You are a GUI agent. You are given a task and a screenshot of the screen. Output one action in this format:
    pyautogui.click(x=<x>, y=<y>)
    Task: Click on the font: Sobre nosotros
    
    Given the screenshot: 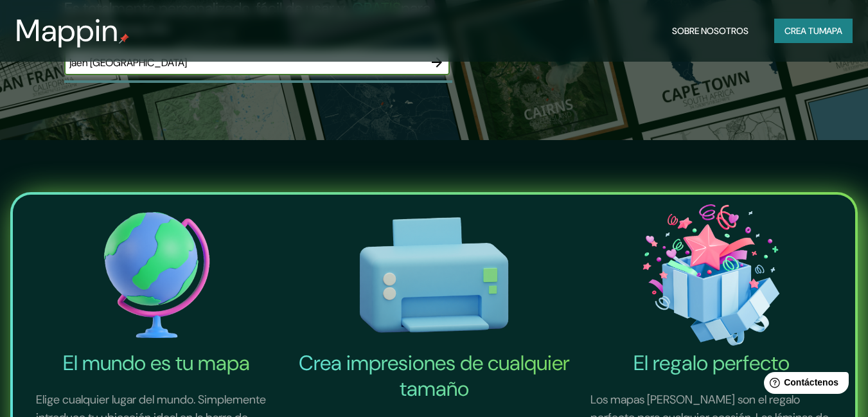 What is the action you would take?
    pyautogui.click(x=710, y=31)
    